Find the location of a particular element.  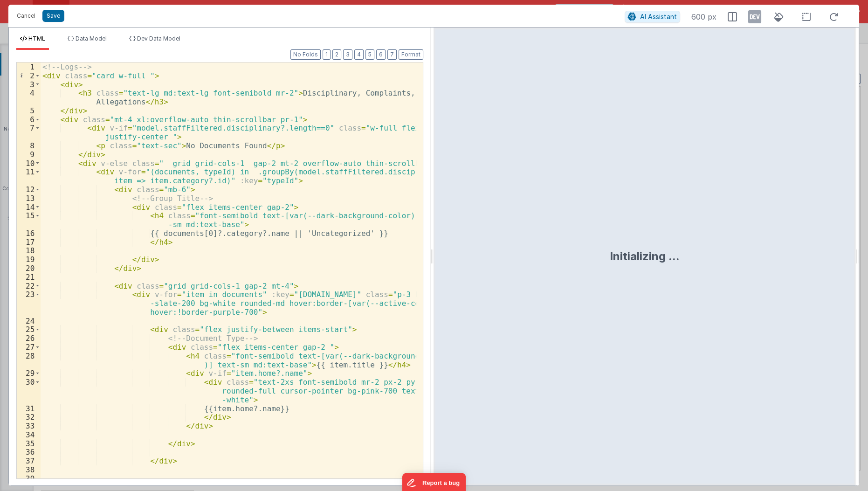

button: Cancel is located at coordinates (26, 16).